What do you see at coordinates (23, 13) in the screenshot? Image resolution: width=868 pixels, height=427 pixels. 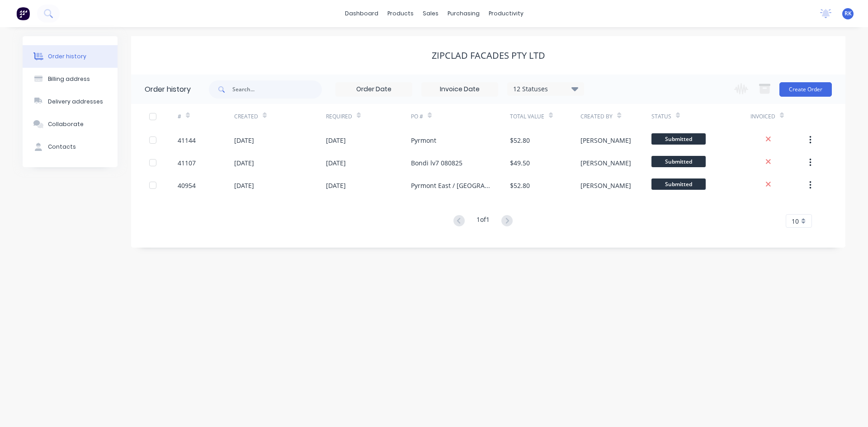 I see `img: Factory` at bounding box center [23, 13].